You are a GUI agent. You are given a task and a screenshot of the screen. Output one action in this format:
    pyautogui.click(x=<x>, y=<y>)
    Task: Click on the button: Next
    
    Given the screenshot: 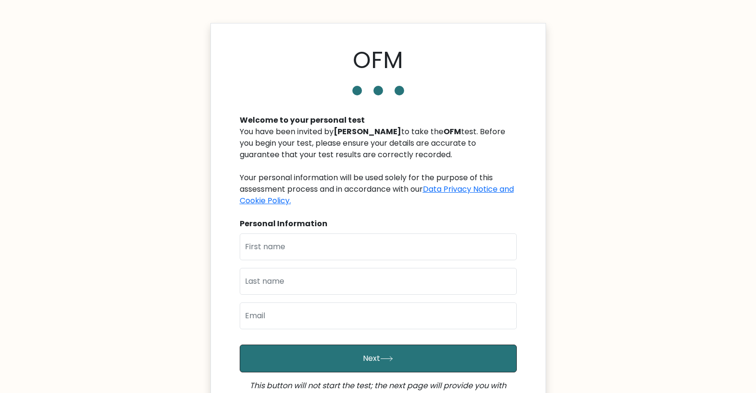 What is the action you would take?
    pyautogui.click(x=378, y=358)
    